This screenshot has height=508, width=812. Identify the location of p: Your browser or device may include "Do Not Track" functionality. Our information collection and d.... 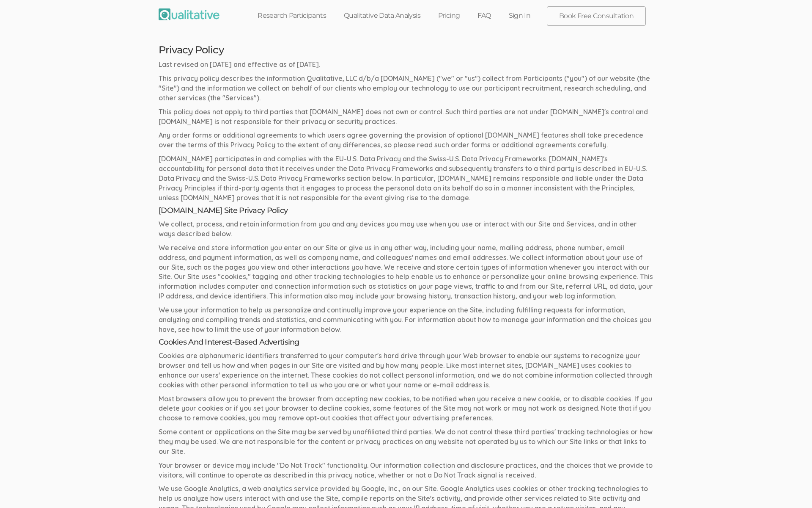
(406, 470).